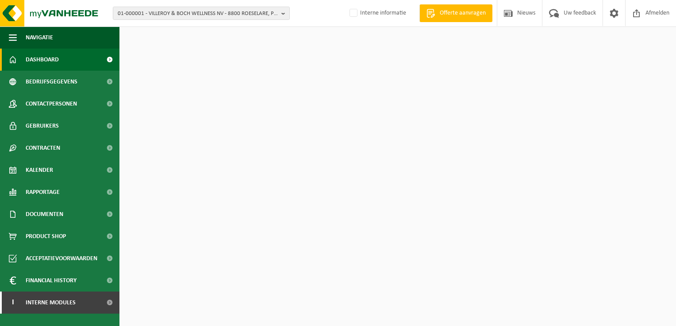  I want to click on span: Interne modules, so click(50, 303).